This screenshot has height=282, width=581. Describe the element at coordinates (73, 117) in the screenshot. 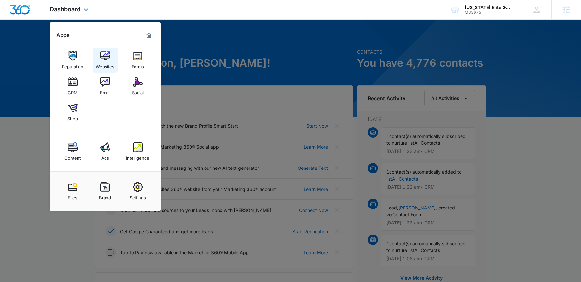

I see `div: Shop` at that location.